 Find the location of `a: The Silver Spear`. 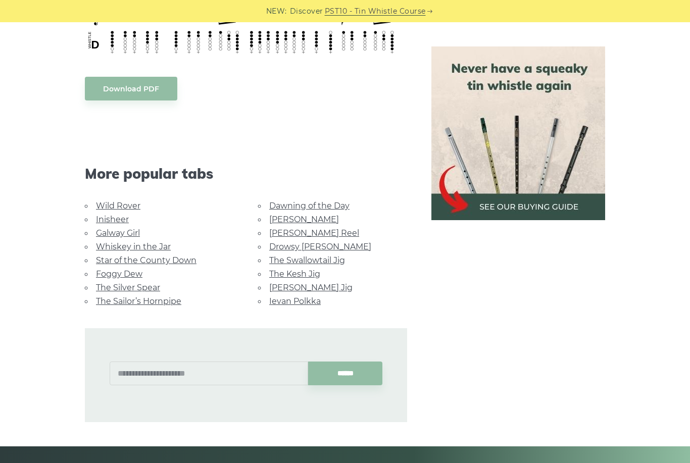

a: The Silver Spear is located at coordinates (128, 287).